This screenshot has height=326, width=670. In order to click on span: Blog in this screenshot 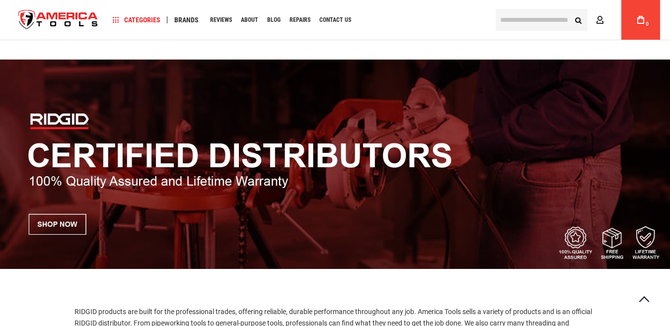, I will do `click(274, 20)`.